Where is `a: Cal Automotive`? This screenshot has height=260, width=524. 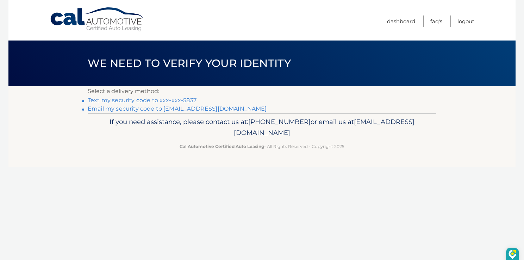
a: Cal Automotive is located at coordinates (97, 19).